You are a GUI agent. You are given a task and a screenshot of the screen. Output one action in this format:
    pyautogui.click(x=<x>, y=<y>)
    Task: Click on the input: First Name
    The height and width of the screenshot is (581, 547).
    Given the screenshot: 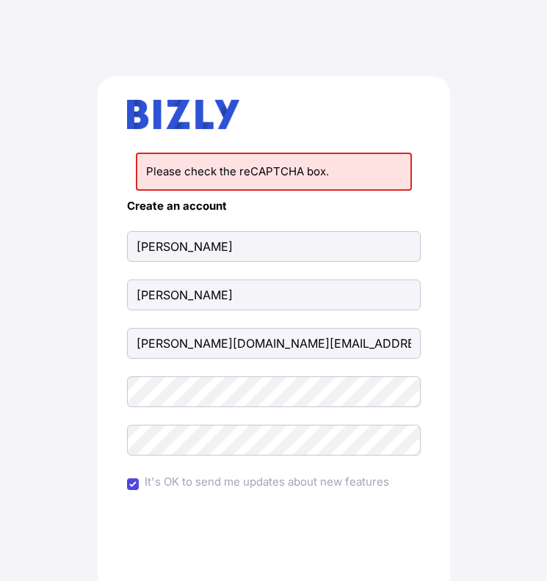 What is the action you would take?
    pyautogui.click(x=274, y=247)
    